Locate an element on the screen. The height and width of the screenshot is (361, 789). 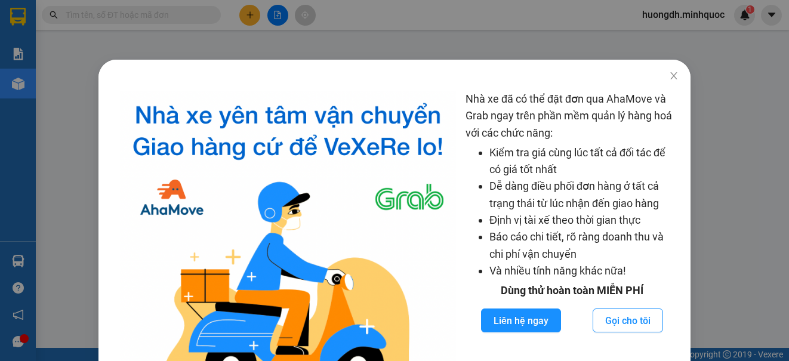
span: Liên hệ ngay is located at coordinates (521, 320).